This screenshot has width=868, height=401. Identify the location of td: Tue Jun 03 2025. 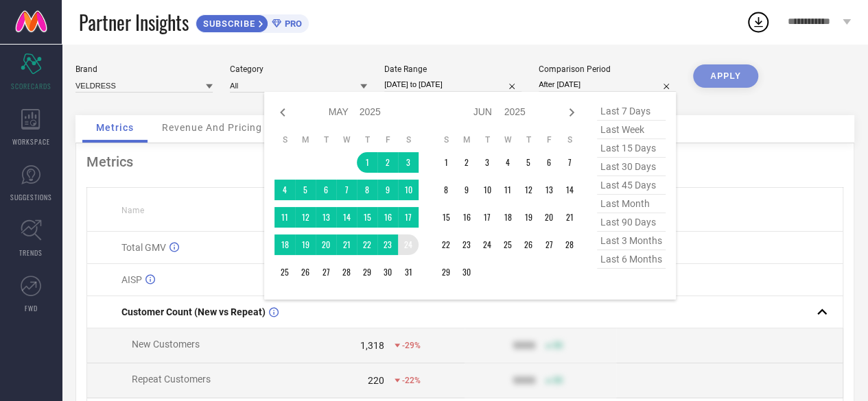
(487, 162).